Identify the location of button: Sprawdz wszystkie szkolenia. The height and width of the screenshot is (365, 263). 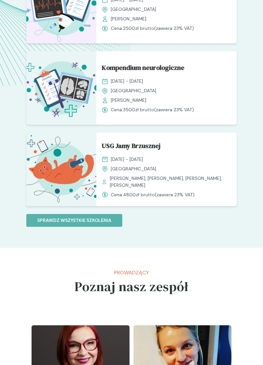
(74, 220).